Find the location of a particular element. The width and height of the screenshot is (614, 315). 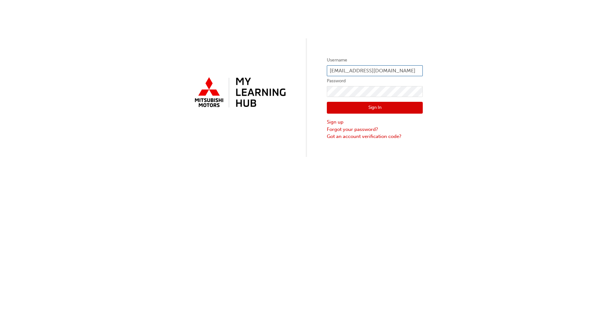

button: Sign In is located at coordinates (375, 108).